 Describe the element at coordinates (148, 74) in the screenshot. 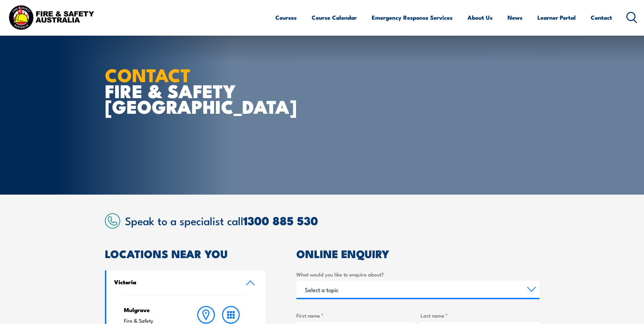

I see `strong: CONTACT` at that location.